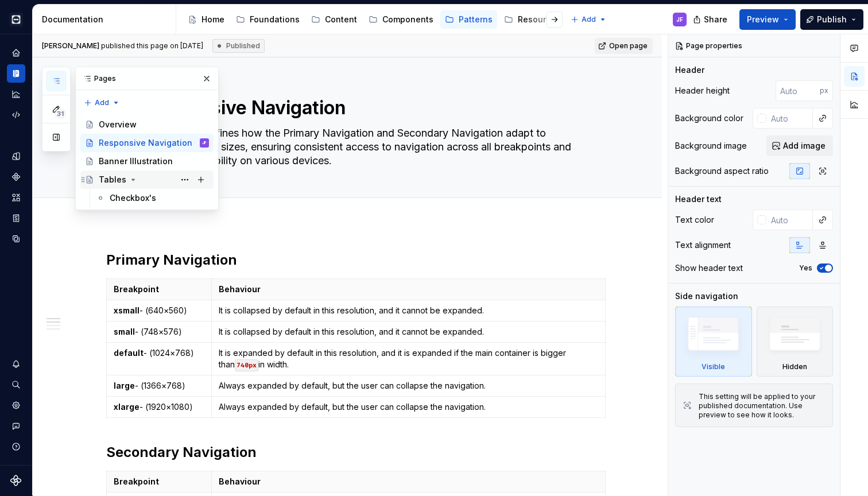 The image size is (868, 496). I want to click on strong: large, so click(124, 385).